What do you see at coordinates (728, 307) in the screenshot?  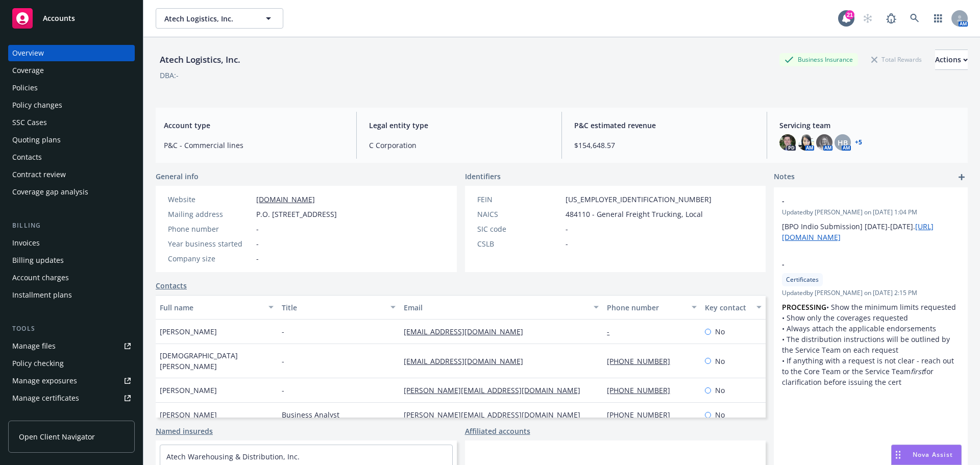 I see `div: Key contact` at bounding box center [728, 307].